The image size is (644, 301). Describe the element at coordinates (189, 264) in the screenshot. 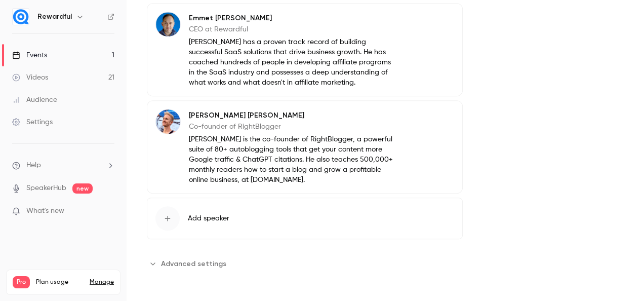

I see `button: Advanced settings` at that location.